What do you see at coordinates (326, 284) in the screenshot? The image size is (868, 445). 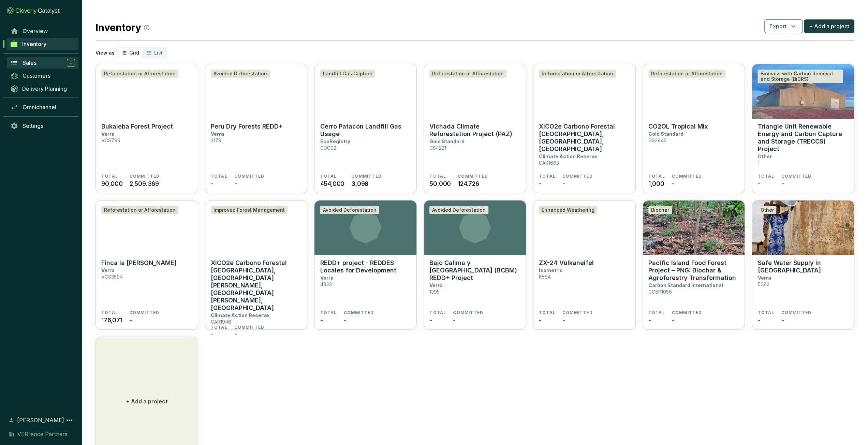 I see `p: 4823` at bounding box center [326, 284].